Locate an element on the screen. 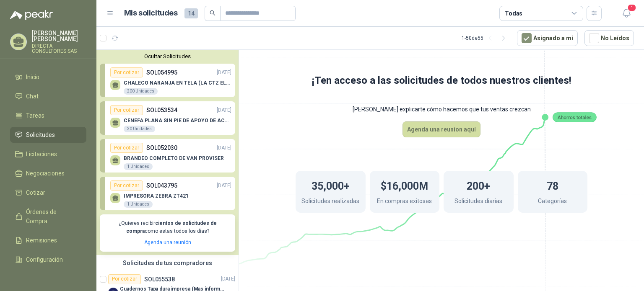 The height and width of the screenshot is (291, 644). h1: $16,000M is located at coordinates (404, 185).